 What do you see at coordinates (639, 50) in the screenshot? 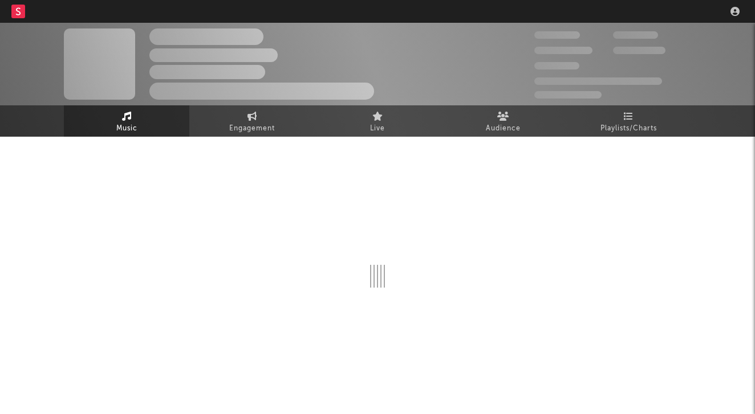
I see `span: 1,000,000` at bounding box center [639, 50].